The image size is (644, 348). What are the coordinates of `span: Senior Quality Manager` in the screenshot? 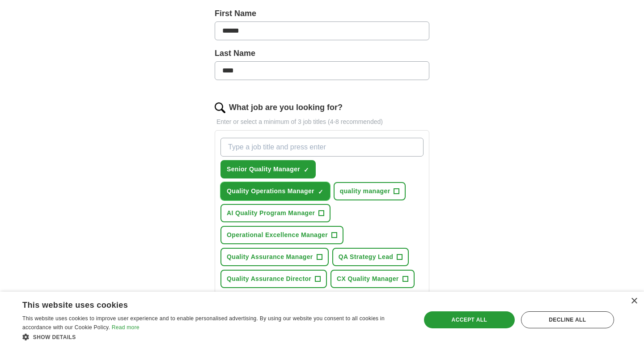 It's located at (264, 169).